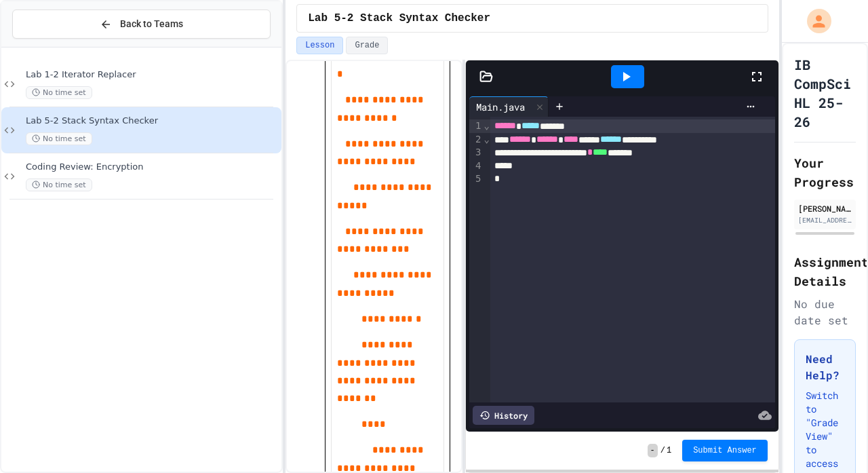  Describe the element at coordinates (476, 178) in the screenshot. I see `div: 5` at that location.